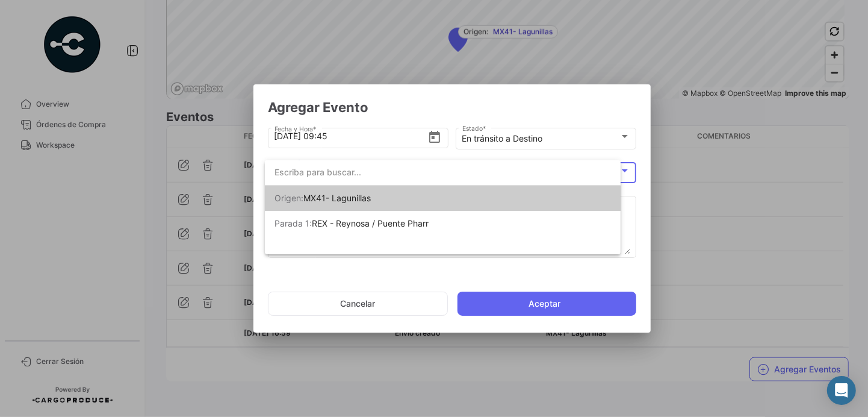  What do you see at coordinates (442, 172) in the screenshot?
I see `input: dropdown search` at bounding box center [442, 172].